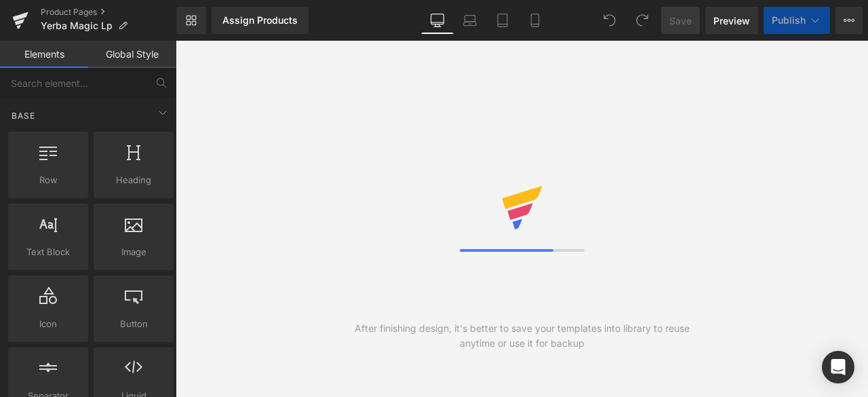 The height and width of the screenshot is (397, 868). What do you see at coordinates (470, 20) in the screenshot?
I see `a: Laptop` at bounding box center [470, 20].